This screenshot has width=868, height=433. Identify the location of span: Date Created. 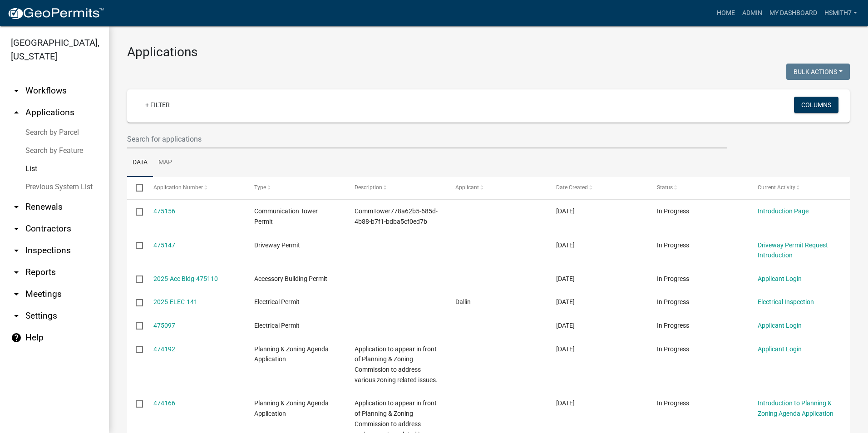
(572, 188).